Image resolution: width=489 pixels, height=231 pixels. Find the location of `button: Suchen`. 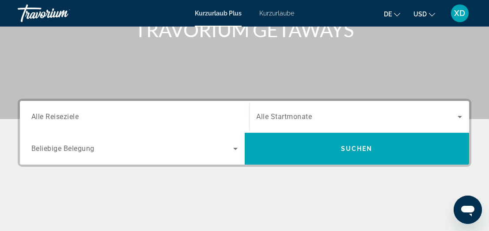

button: Suchen is located at coordinates (357, 148).